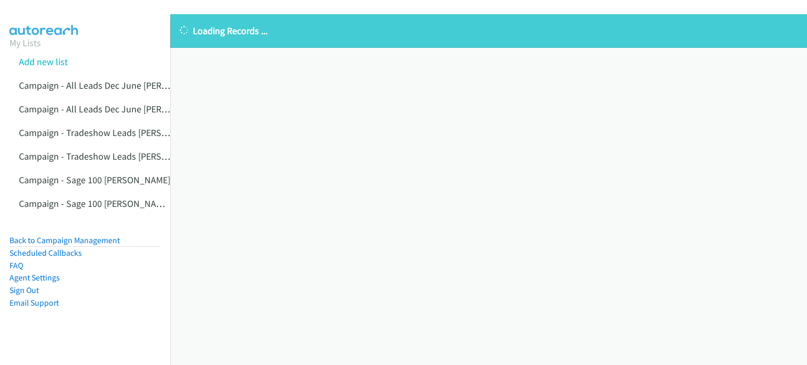 The height and width of the screenshot is (365, 807). I want to click on a: My Lists, so click(25, 43).